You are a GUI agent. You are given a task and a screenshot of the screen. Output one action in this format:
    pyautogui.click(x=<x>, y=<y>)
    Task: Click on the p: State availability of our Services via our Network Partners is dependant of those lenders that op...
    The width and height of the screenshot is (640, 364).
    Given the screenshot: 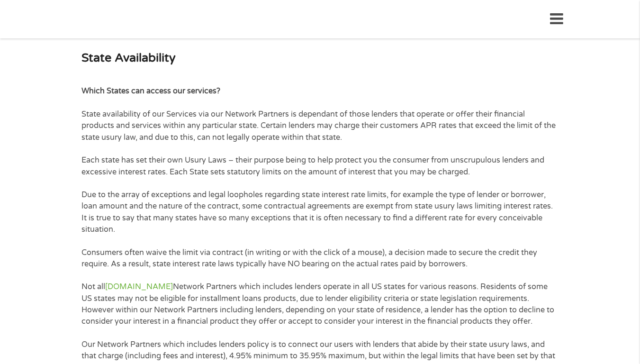 What is the action you would take?
    pyautogui.click(x=320, y=126)
    